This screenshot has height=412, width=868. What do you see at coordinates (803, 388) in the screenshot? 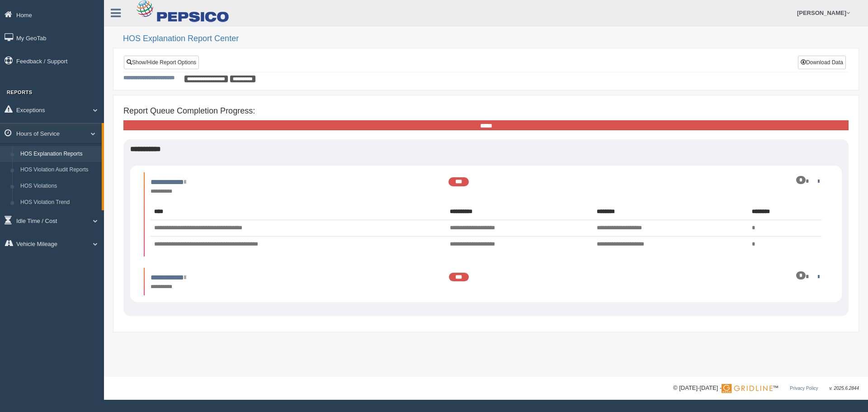
I see `a: Privacy Policy` at bounding box center [803, 388].